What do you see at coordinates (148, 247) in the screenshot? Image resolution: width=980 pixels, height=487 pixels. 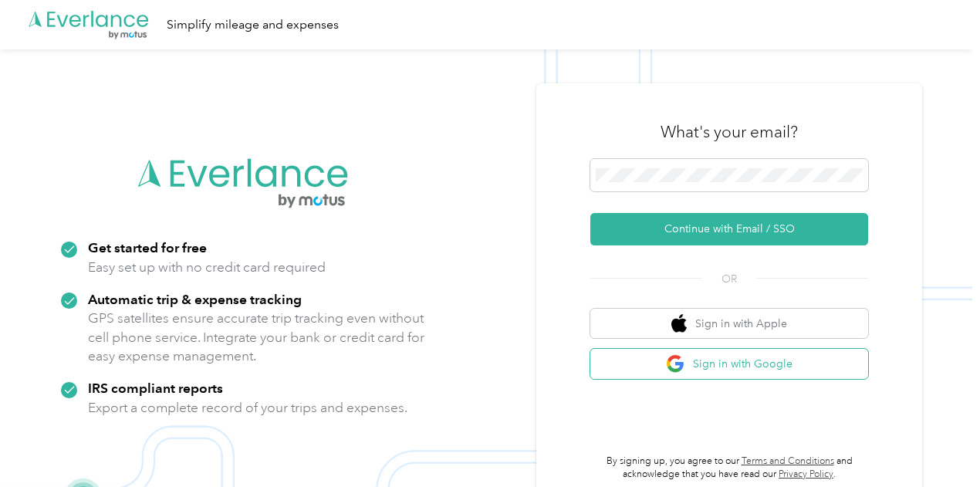 I see `strong: Get started for free` at bounding box center [148, 247].